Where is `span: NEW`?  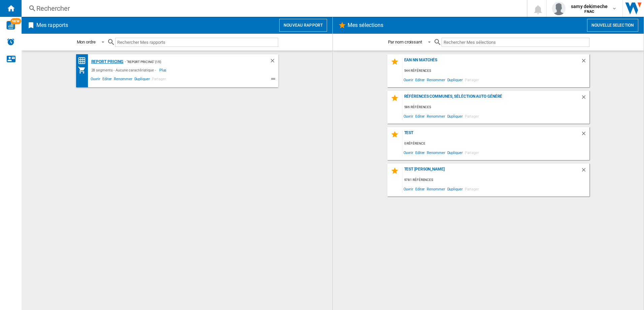 span: NEW is located at coordinates (16, 21).